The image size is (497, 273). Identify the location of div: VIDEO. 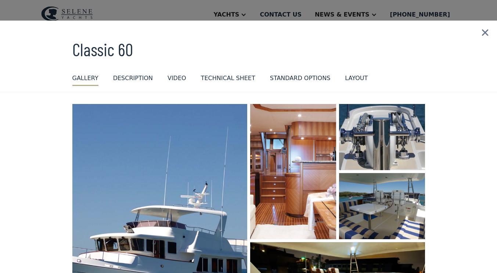
(177, 78).